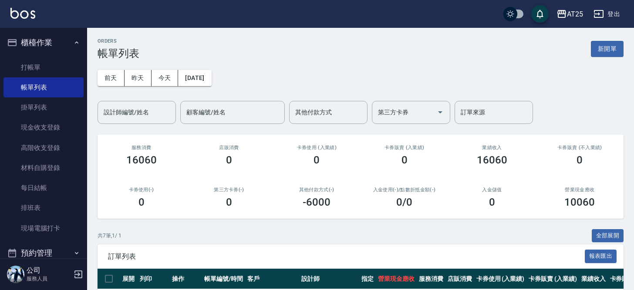 The image size is (634, 290). I want to click on th: 操作, so click(186, 279).